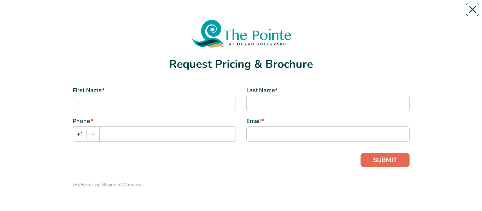 This screenshot has height=211, width=482. I want to click on div: Request Pricing & Brochure, so click(241, 64).